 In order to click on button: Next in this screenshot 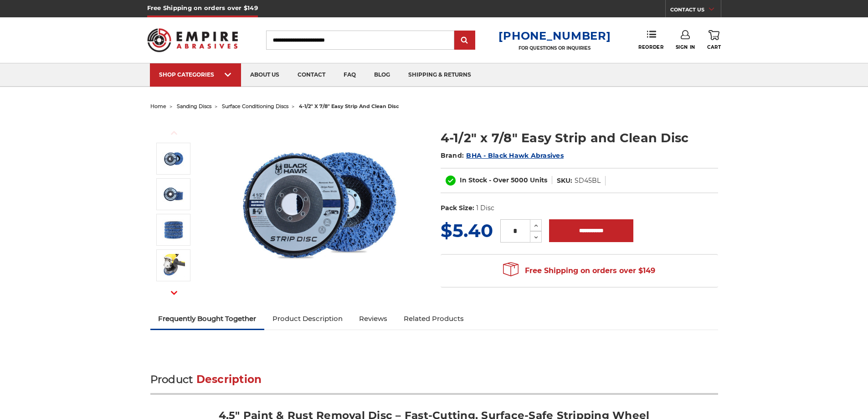, I will do `click(174, 292)`.